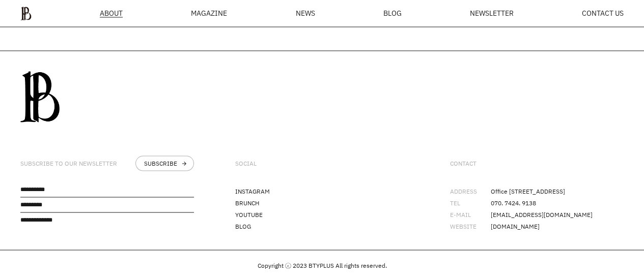  I want to click on font: NEWS, so click(305, 13).